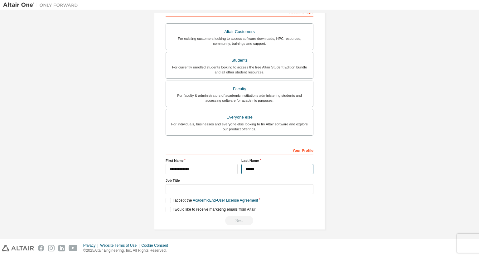 This screenshot has height=257, width=479. I want to click on label: I would like to receive marketing emails from Altair, so click(210, 210).